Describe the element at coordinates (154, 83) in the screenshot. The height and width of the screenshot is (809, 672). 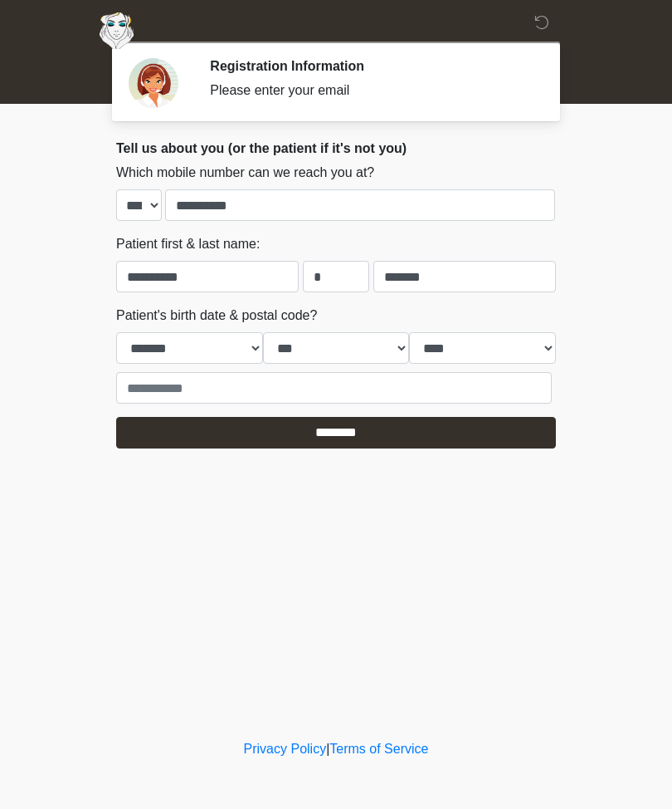
I see `img: Agent Avatar` at that location.